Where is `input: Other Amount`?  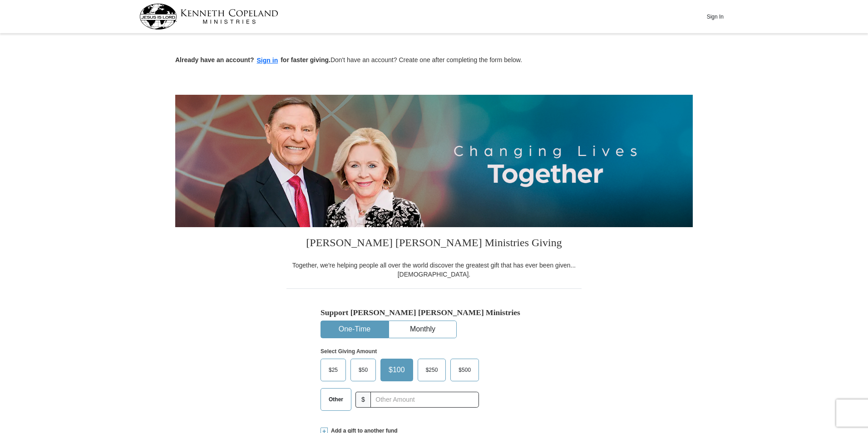 input: Other Amount is located at coordinates (424, 399).